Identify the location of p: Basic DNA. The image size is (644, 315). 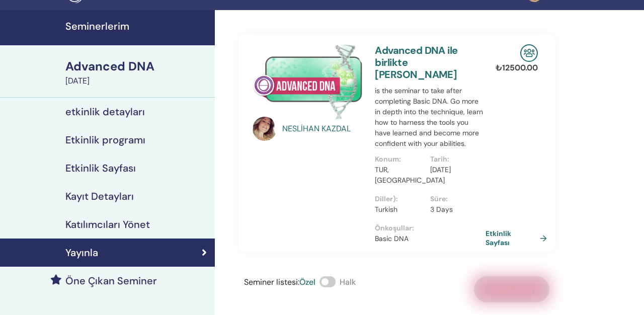
(430, 238).